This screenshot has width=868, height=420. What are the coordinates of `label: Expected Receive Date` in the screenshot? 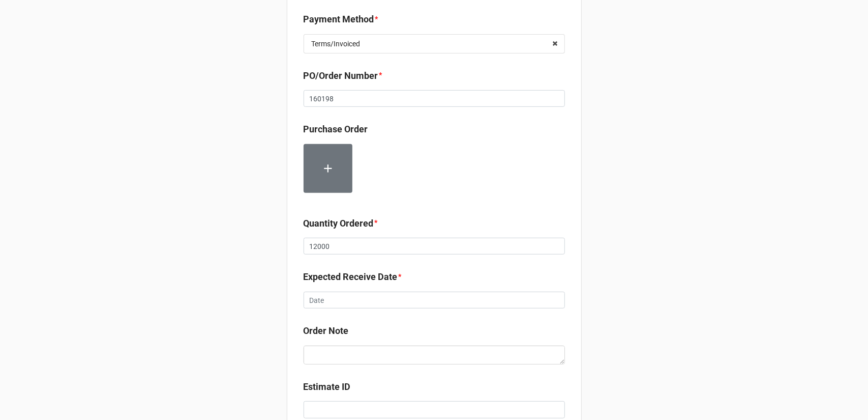 It's located at (350, 277).